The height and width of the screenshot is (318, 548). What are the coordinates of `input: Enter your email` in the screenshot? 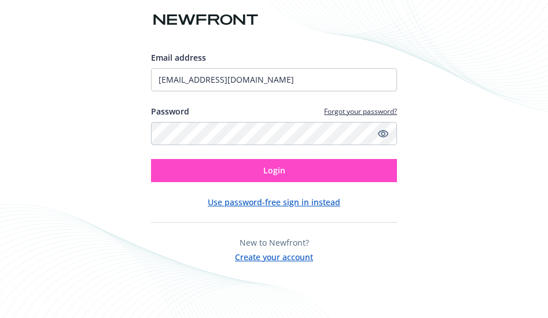 It's located at (274, 80).